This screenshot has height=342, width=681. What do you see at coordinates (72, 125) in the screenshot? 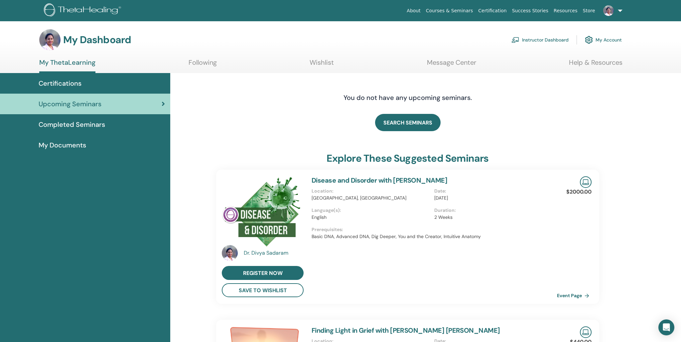
I see `span: Completed Seminars` at bounding box center [72, 125].